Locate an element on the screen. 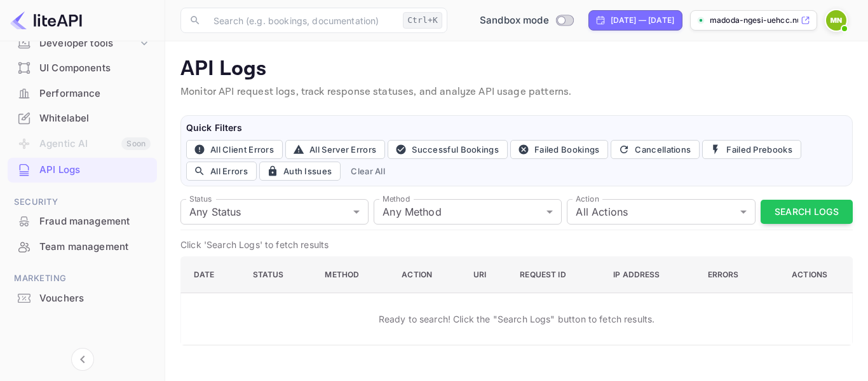 Image resolution: width=868 pixels, height=381 pixels. button: Successful Bookings is located at coordinates (447, 149).